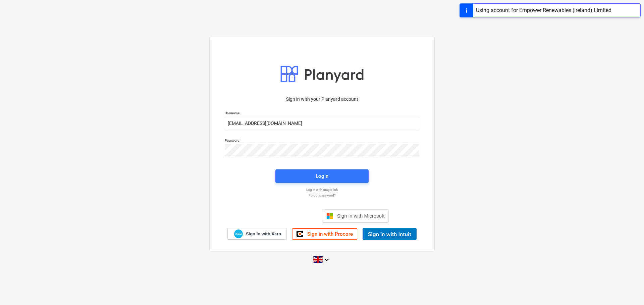 The width and height of the screenshot is (644, 305). Describe the element at coordinates (361, 216) in the screenshot. I see `span: Sign in with Microsoft` at that location.